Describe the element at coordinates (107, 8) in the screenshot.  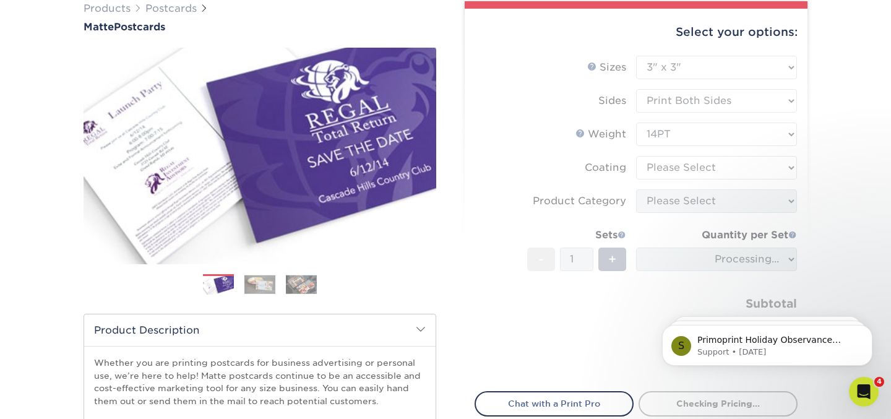
I see `a: Products` at that location.